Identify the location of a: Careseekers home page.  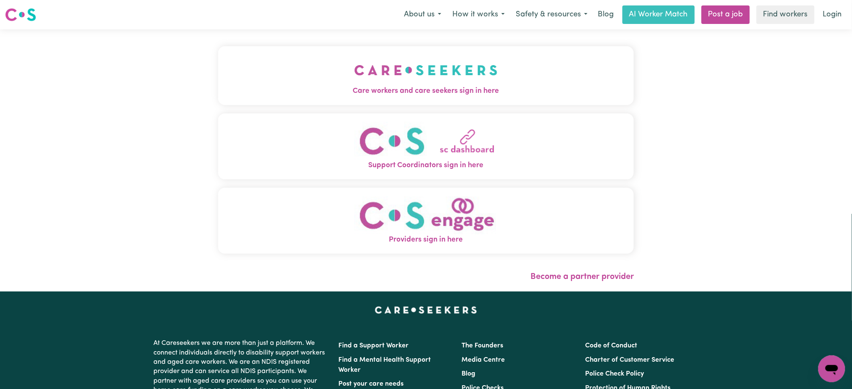
(426, 310).